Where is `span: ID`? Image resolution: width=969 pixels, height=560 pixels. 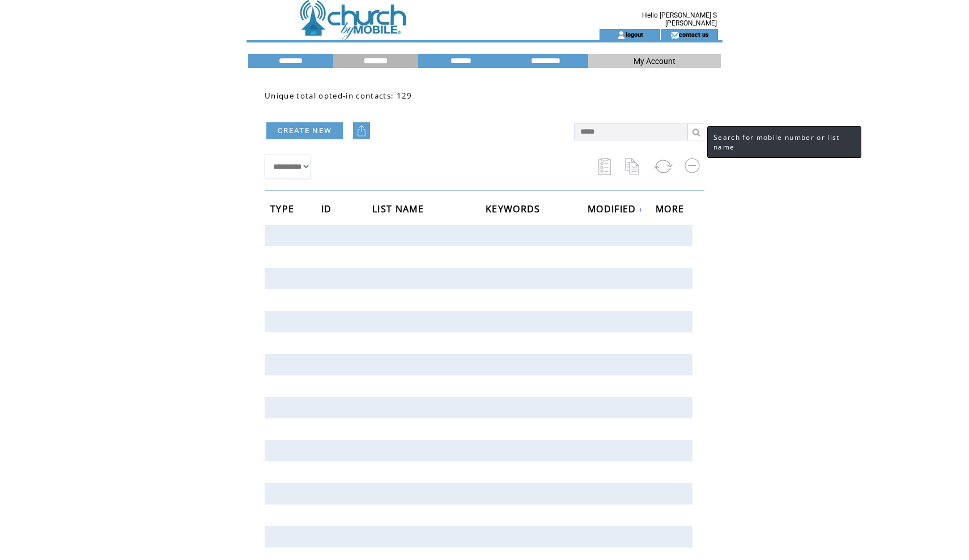
span: ID is located at coordinates (328, 210).